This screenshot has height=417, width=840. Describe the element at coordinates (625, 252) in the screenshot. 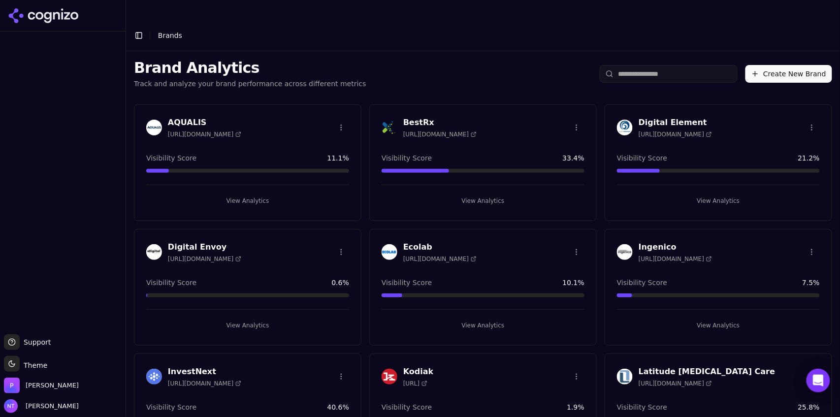

I see `img: Ingenico` at that location.